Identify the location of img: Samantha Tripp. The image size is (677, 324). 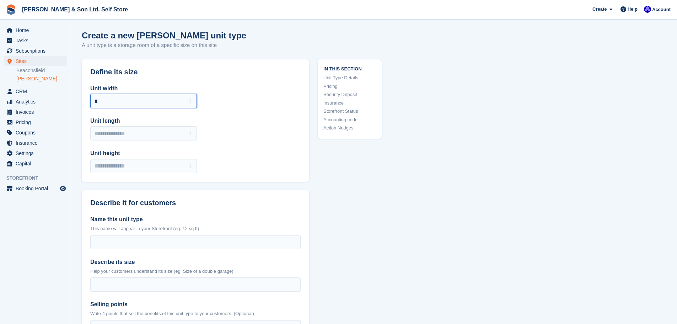
(648, 9).